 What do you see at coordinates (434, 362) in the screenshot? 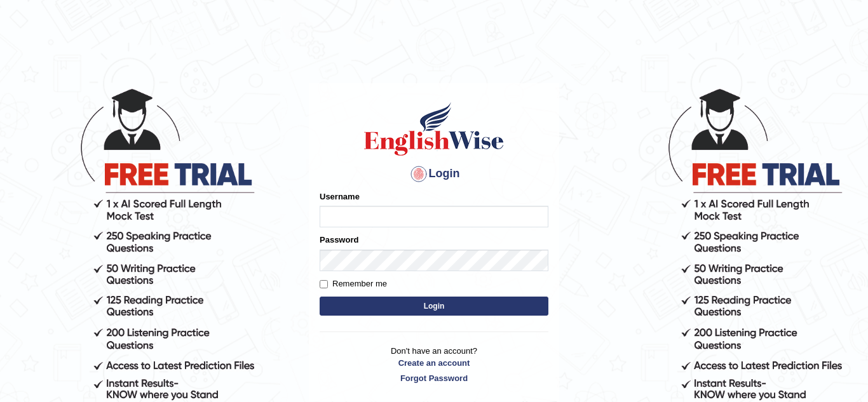
I see `a: Create an account` at bounding box center [434, 362].